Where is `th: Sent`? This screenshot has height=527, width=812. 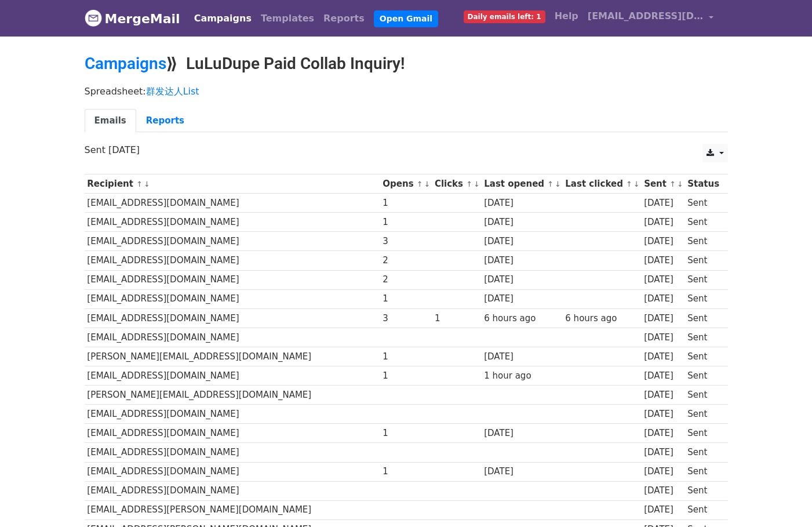 th: Sent is located at coordinates (662, 184).